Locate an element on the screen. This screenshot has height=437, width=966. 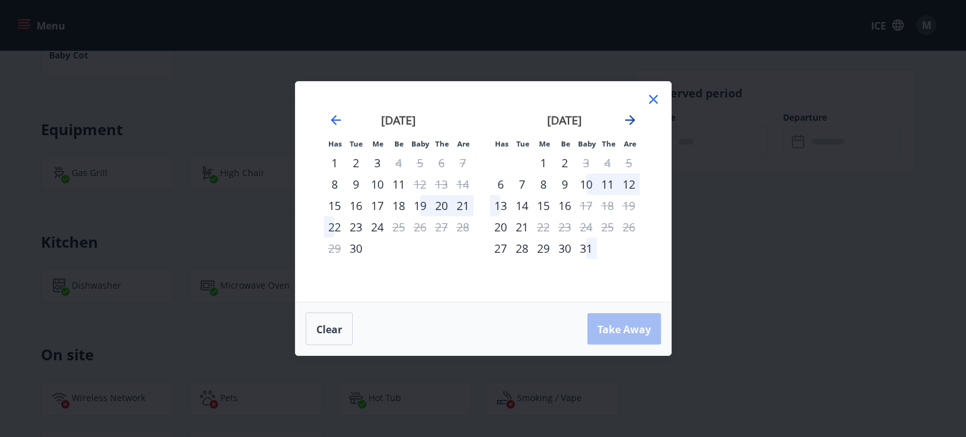
td: Not available. Sunday, September 28, 2025 is located at coordinates (463, 227).